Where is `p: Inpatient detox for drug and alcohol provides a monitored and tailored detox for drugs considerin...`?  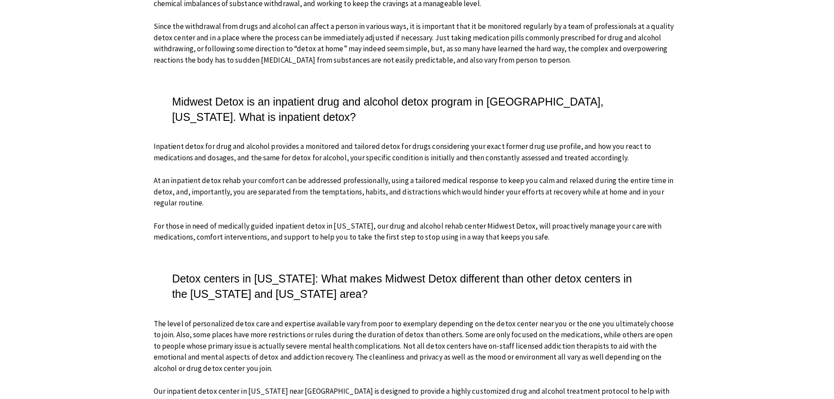 p: Inpatient detox for drug and alcohol provides a monitored and tailored detox for drugs considerin... is located at coordinates (417, 152).